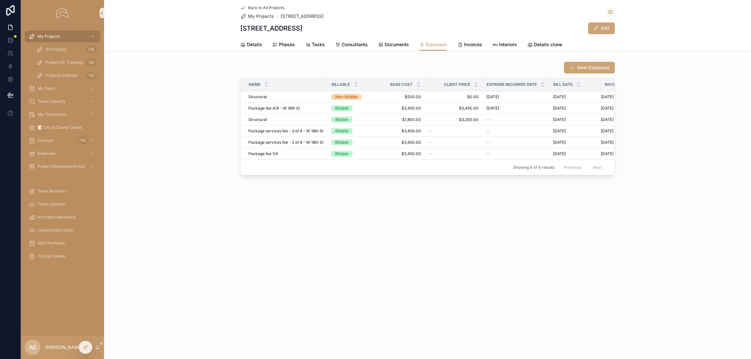 This screenshot has height=359, width=751. What do you see at coordinates (61, 166) in the screenshot?
I see `span: Project Management Hub` at bounding box center [61, 166].